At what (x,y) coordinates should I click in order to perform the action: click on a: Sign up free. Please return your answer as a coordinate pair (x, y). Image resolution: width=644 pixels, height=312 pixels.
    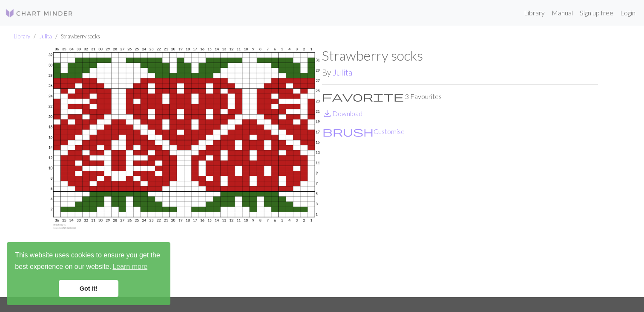
    Looking at the image, I should click on (596, 12).